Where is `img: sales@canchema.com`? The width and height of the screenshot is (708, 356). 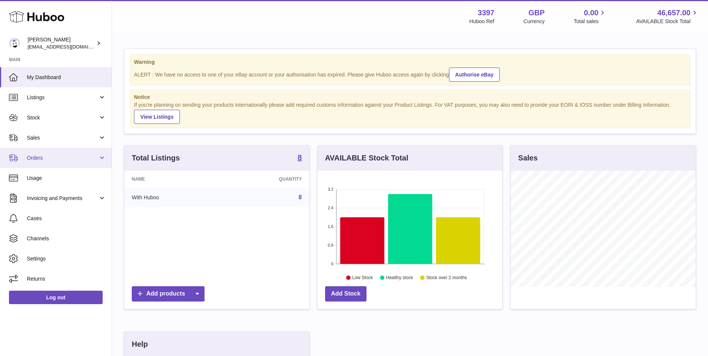 img: sales@canchema.com is located at coordinates (15, 43).